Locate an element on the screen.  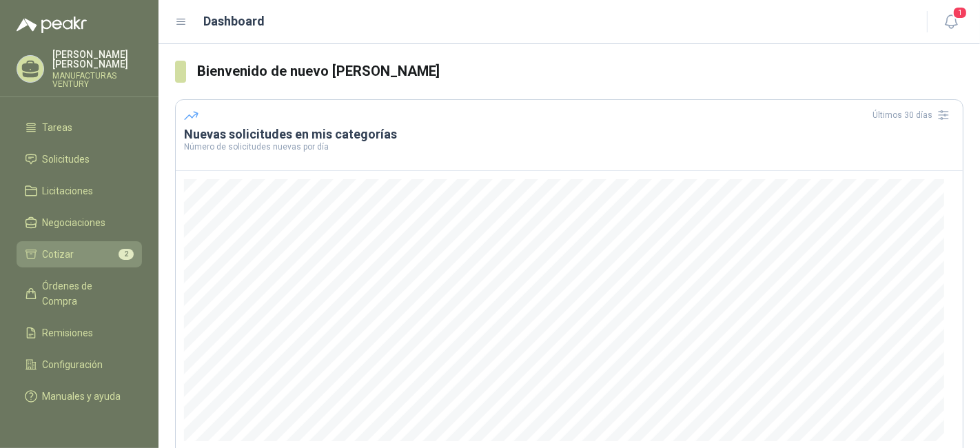
img: Logo peakr is located at coordinates (52, 25).